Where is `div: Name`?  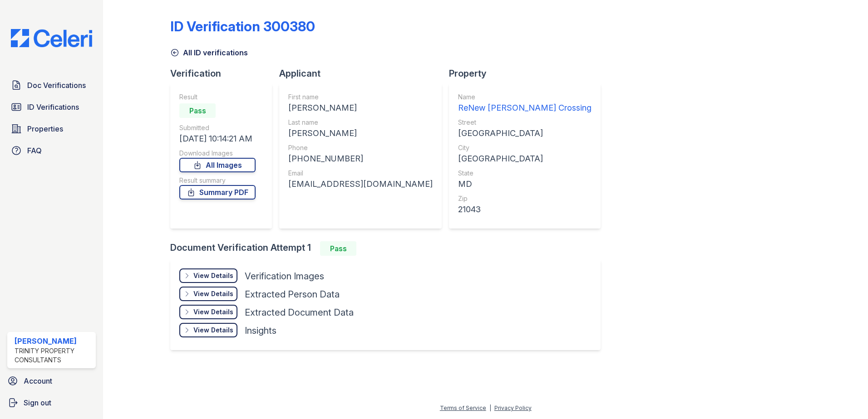
div: Name is located at coordinates (525, 97).